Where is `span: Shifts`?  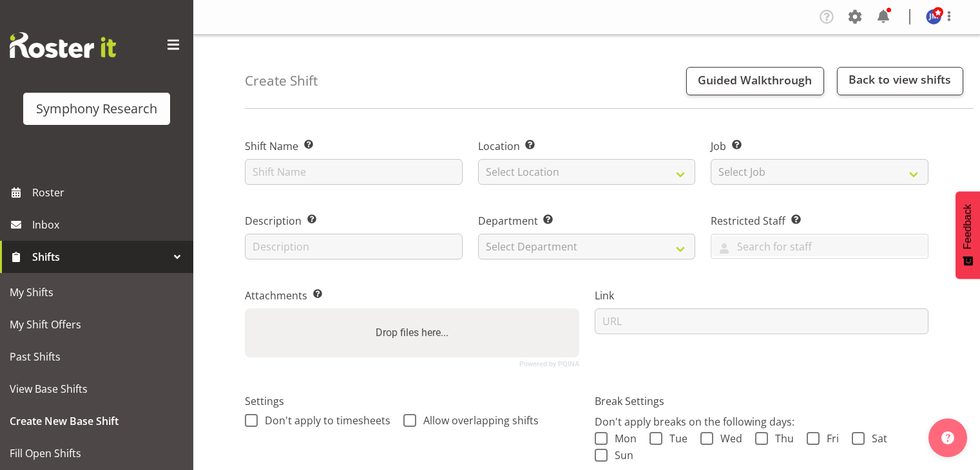 span: Shifts is located at coordinates (100, 257).